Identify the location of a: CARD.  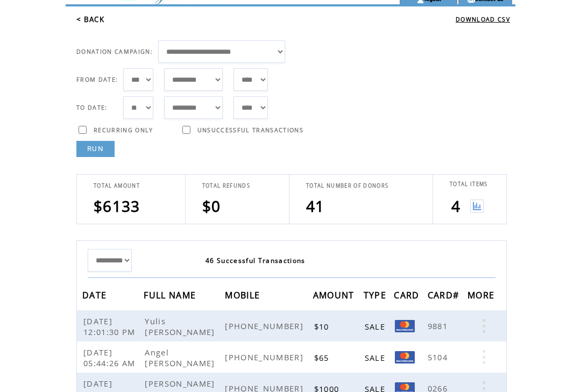
(408, 295).